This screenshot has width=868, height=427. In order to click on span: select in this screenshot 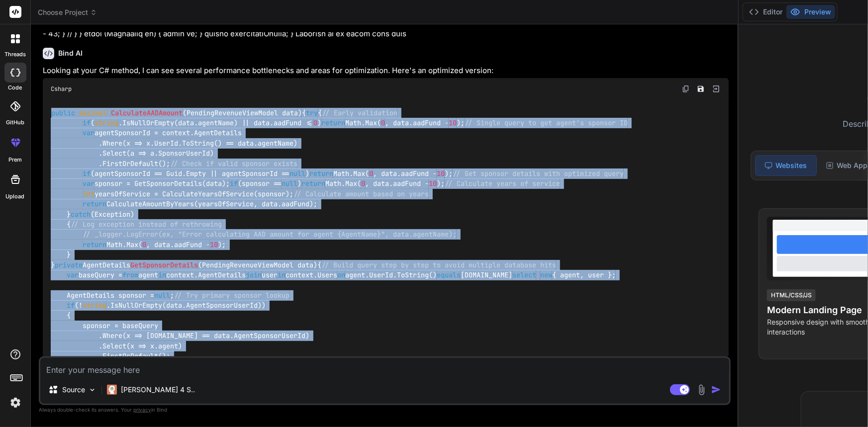, I will do `click(524, 275)`.